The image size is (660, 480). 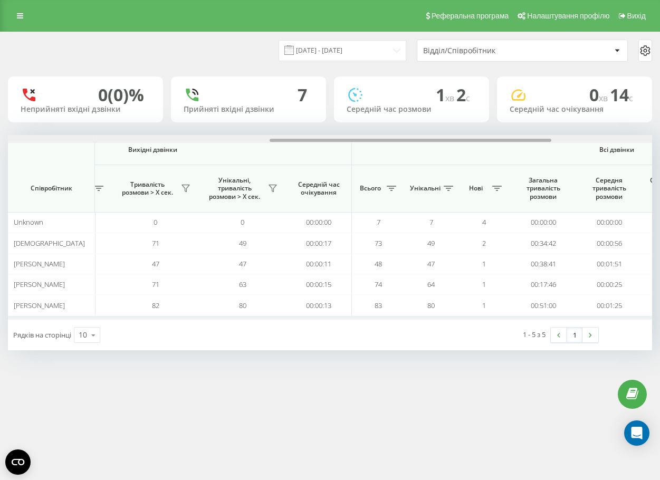 What do you see at coordinates (609, 264) in the screenshot?
I see `td: 00:01:51` at bounding box center [609, 264].